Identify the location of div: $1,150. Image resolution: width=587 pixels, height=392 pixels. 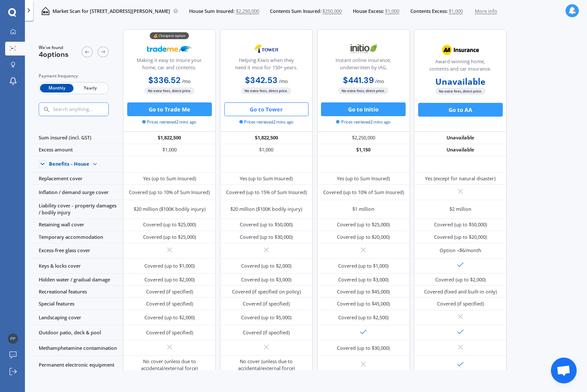
(363, 150).